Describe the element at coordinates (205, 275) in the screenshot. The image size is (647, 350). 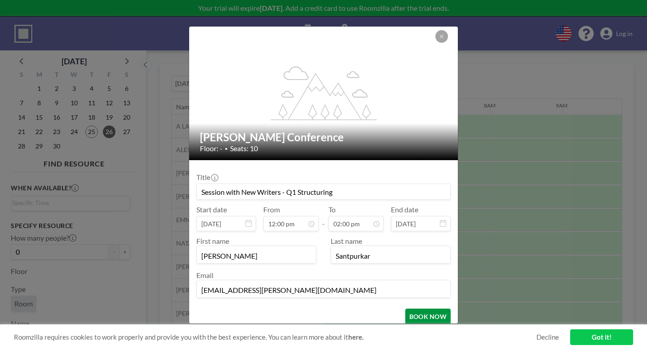
I see `label: Email` at that location.